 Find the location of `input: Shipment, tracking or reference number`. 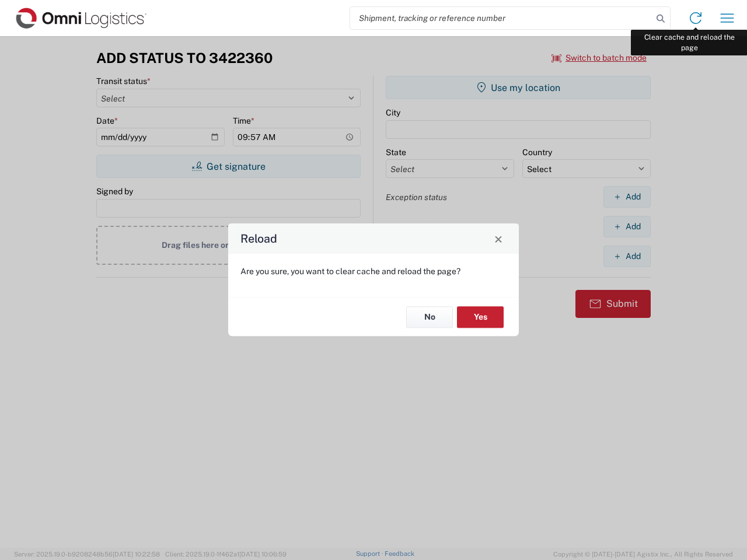

input: Shipment, tracking or reference number is located at coordinates (502, 18).